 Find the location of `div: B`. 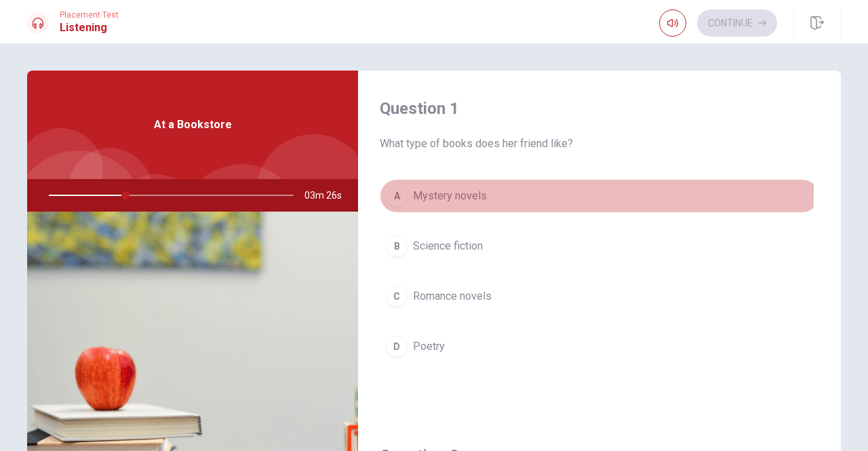

div: B is located at coordinates (397, 246).